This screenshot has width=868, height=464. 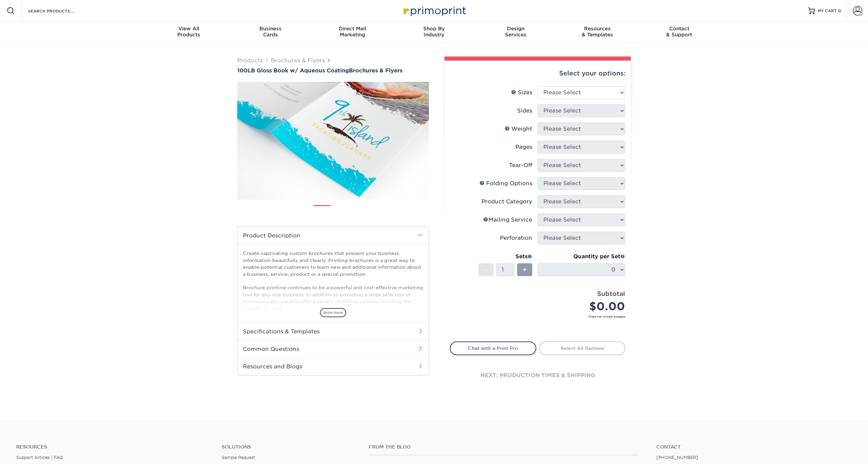 I want to click on a: Sample Request, so click(x=239, y=457).